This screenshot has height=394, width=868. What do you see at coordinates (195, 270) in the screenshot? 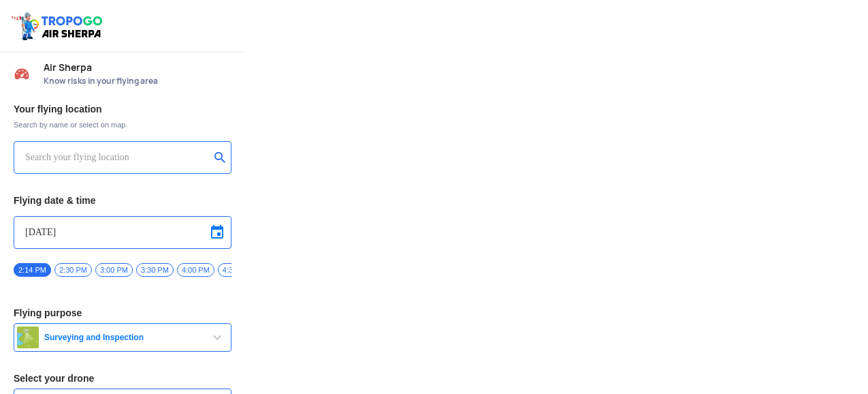
I see `span: 4:00 PM` at bounding box center [195, 270].